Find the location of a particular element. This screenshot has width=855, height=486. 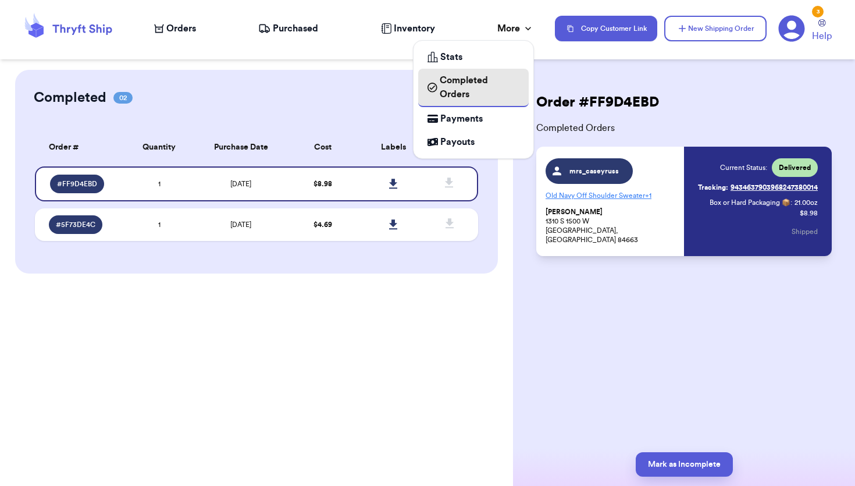

a: Orders is located at coordinates (175, 28).